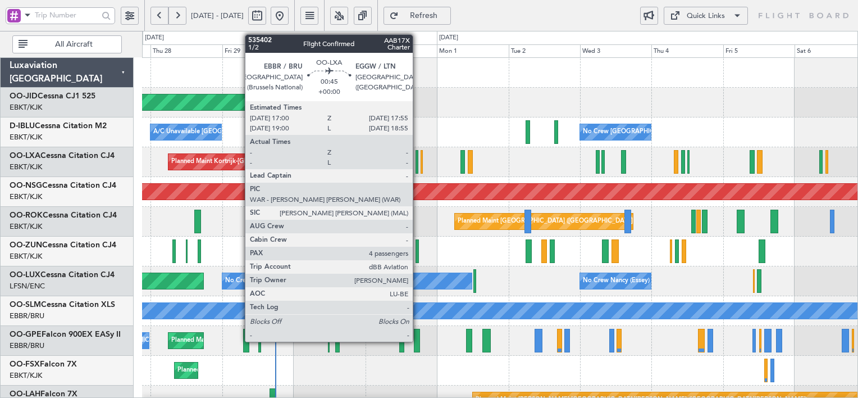  Describe the element at coordinates (63, 245) in the screenshot. I see `a: OO-ZUNCessna Citation CJ4` at that location.